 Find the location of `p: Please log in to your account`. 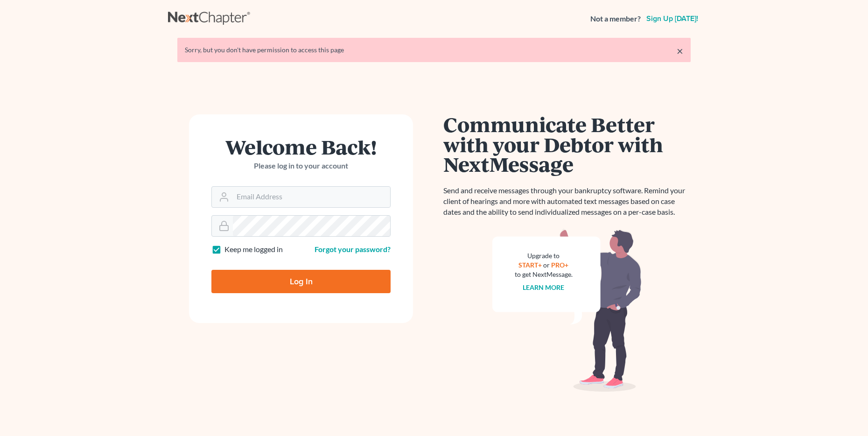

p: Please log in to your account is located at coordinates (301, 165).